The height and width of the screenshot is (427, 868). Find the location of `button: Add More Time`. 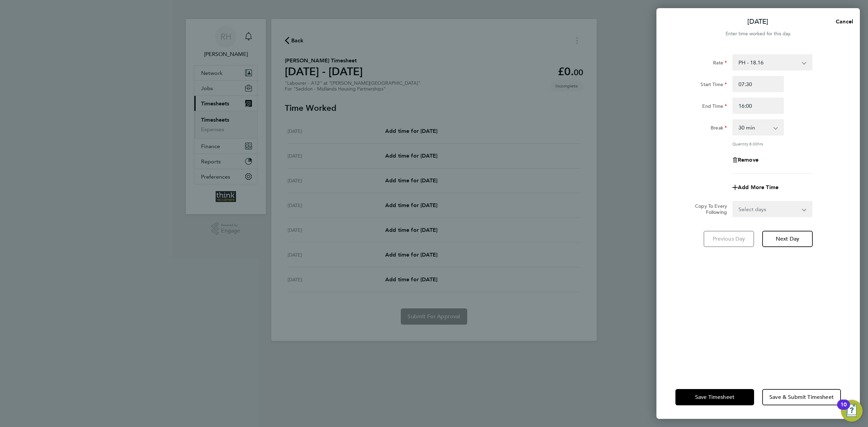

button: Add More Time is located at coordinates (756, 187).